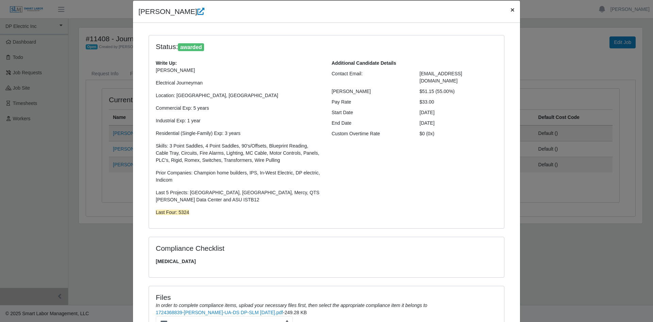 This screenshot has width=653, height=322. What do you see at coordinates (238, 133) in the screenshot?
I see `p: Residential (Single-Family) Exp: 3 years` at bounding box center [238, 133].